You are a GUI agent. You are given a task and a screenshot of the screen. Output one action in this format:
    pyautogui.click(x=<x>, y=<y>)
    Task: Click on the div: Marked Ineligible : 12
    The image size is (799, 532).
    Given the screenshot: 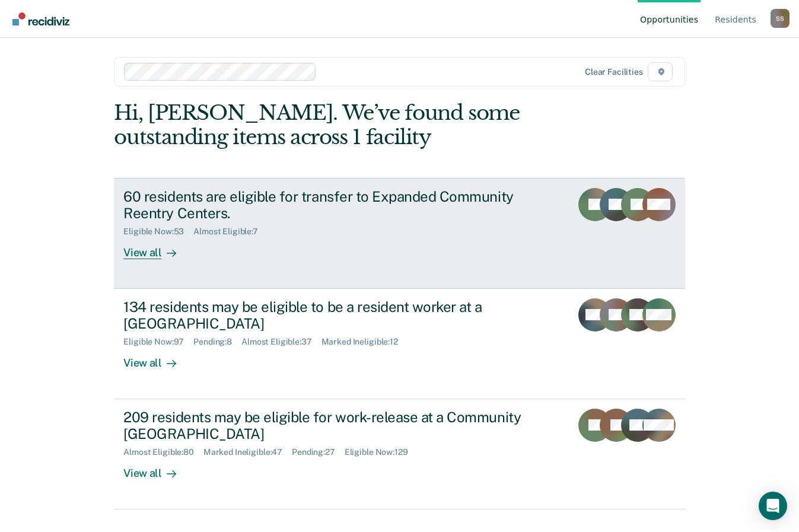 What is the action you would take?
    pyautogui.click(x=364, y=342)
    